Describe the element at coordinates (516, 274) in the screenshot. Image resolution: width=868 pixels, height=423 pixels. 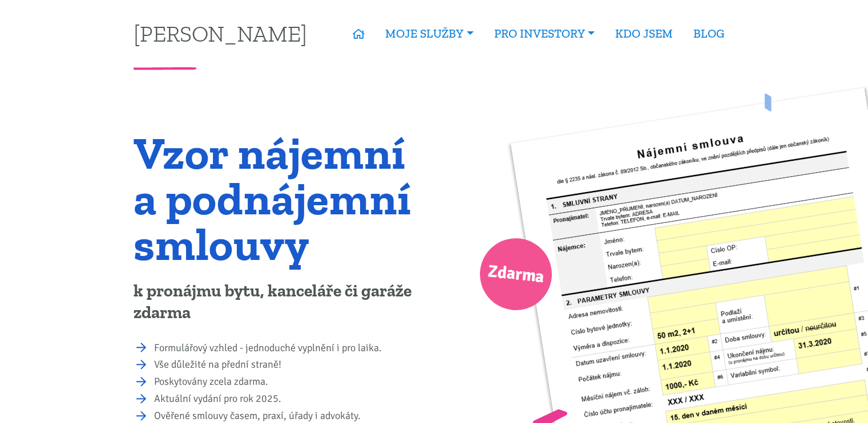
I see `span: Zdarma` at that location.